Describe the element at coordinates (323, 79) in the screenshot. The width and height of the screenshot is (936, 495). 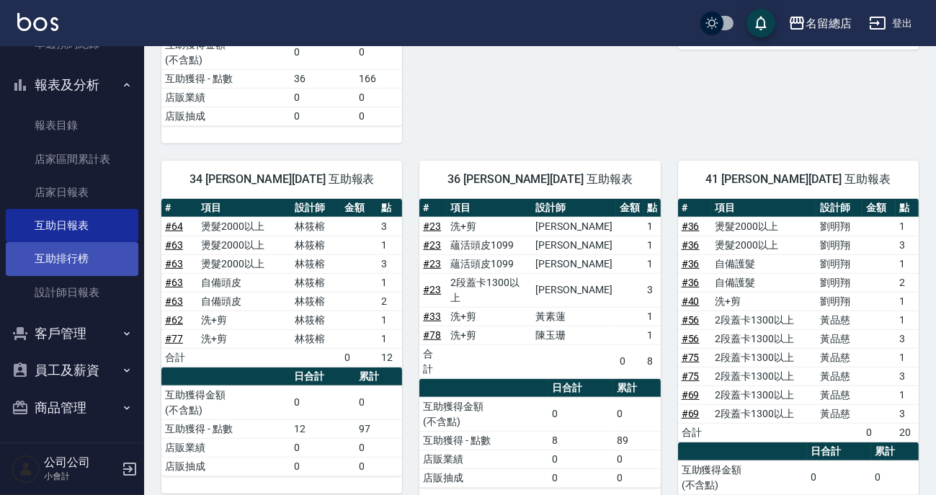
I see `td: 36` at that location.